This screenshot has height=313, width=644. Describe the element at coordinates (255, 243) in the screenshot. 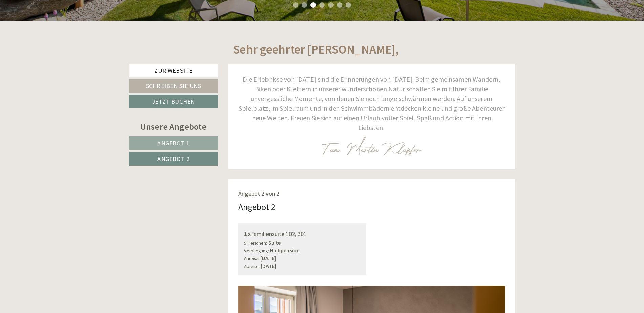

I see `small: 5 Personen:` at that location.